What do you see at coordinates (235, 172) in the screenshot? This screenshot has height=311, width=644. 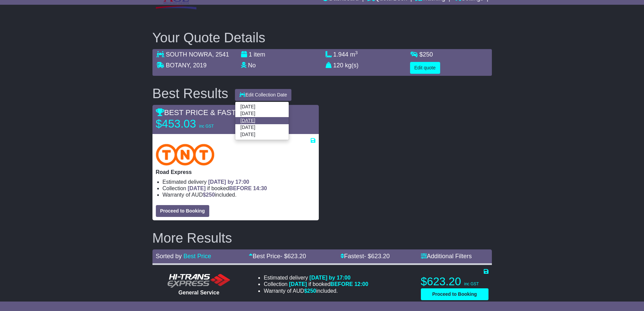 I see `p: Road Express` at bounding box center [235, 172].